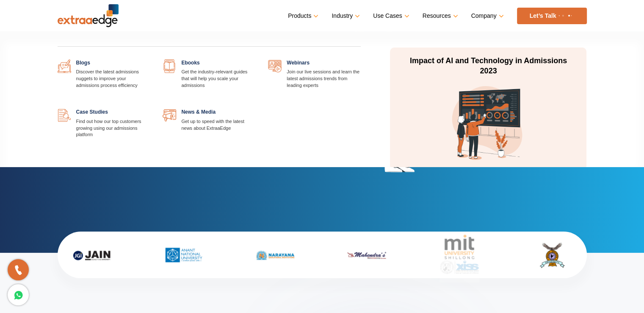 The height and width of the screenshot is (313, 644). Describe the element at coordinates (390, 16) in the screenshot. I see `a: Use Cases` at that location.